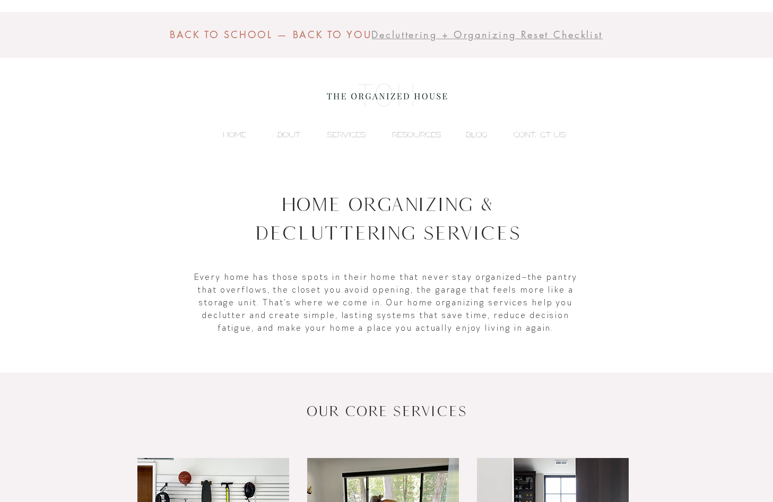 This screenshot has width=773, height=502. Describe the element at coordinates (234, 135) in the screenshot. I see `p: HOME` at that location.